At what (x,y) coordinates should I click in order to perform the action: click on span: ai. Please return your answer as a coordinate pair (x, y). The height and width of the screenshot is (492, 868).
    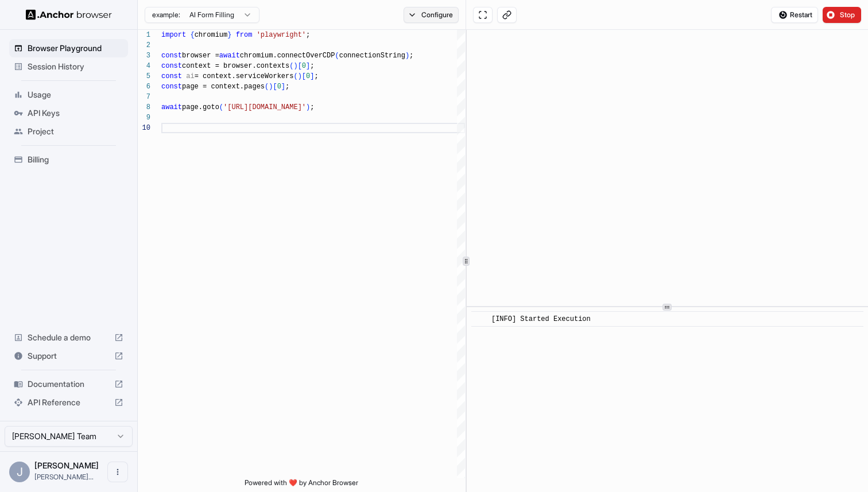
    Looking at the image, I should click on (190, 76).